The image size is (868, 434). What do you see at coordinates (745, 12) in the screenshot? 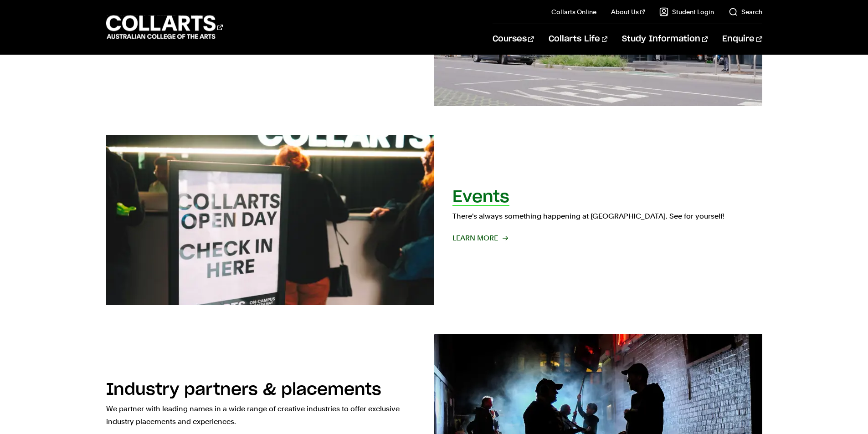
I see `a: Search` at bounding box center [745, 12].